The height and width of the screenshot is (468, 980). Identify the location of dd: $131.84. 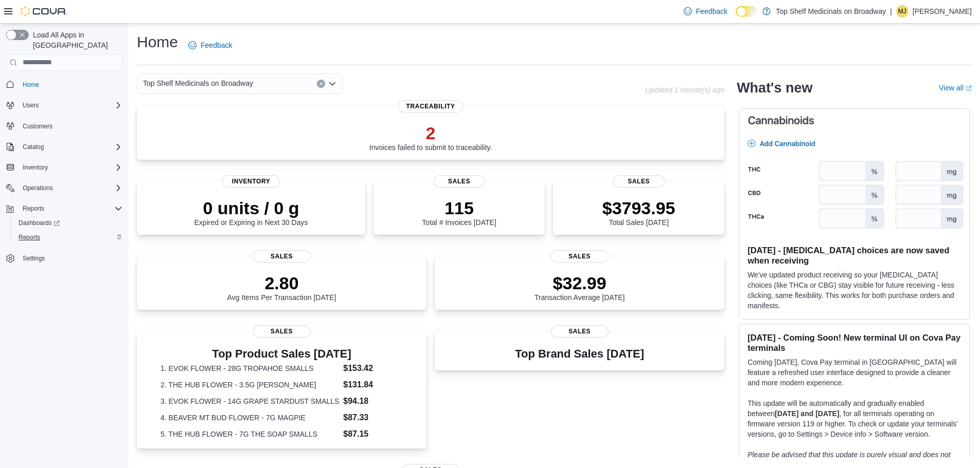
(373, 385).